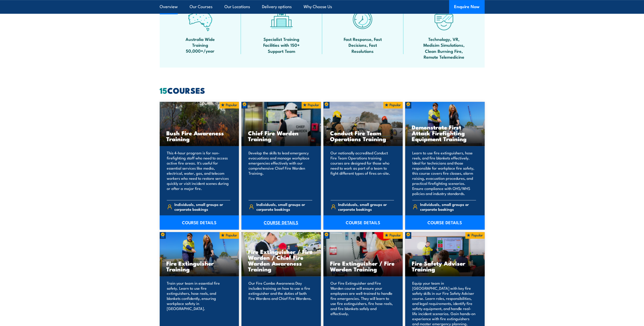  Describe the element at coordinates (200, 19) in the screenshot. I see `img: auswide-icon` at that location.